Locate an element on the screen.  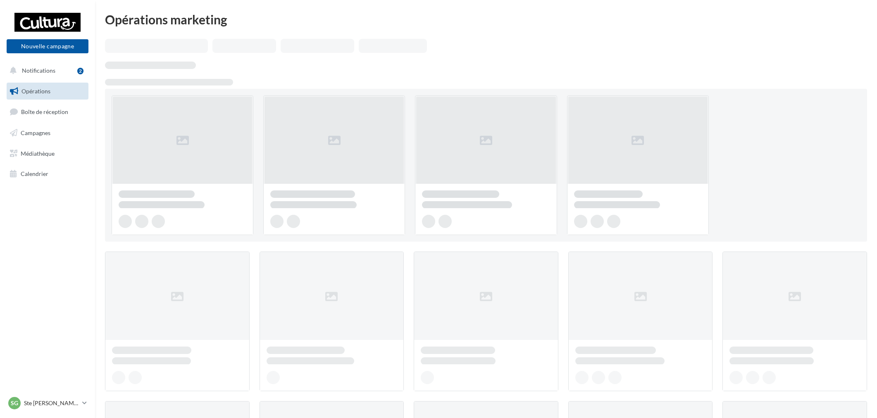
span: Médiathèque is located at coordinates (38, 153).